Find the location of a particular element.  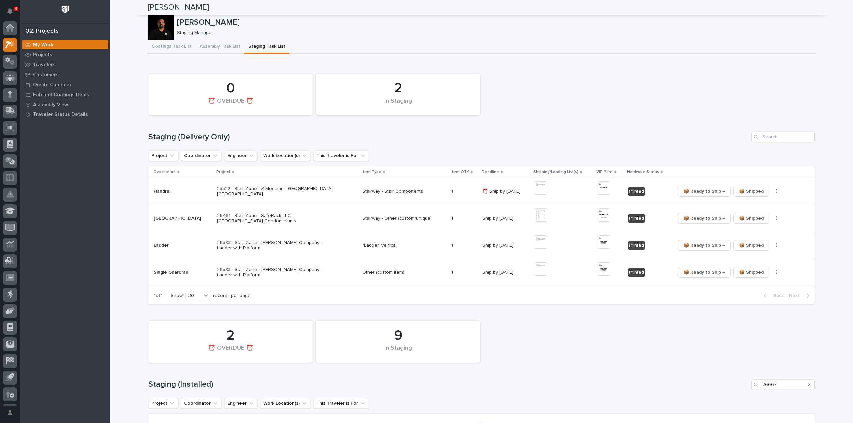

p: Projects is located at coordinates (43, 55).